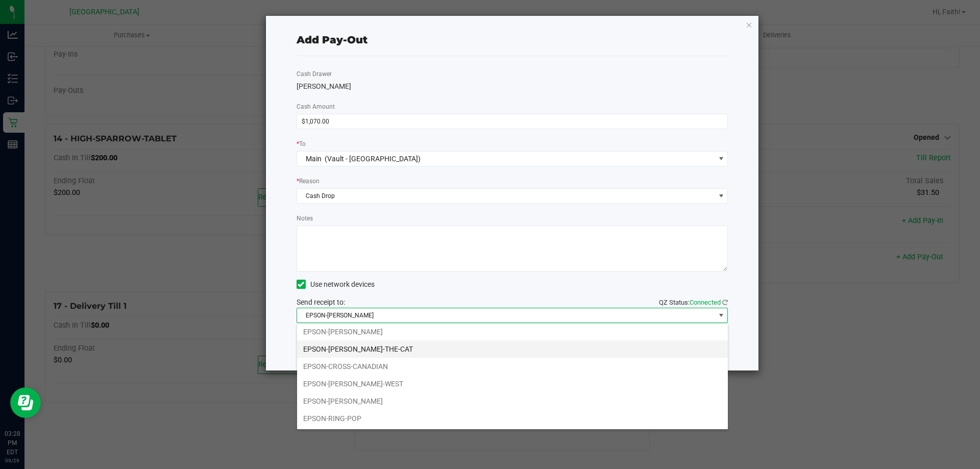 The width and height of the screenshot is (980, 469). What do you see at coordinates (321, 302) in the screenshot?
I see `span: Send receipt to:` at bounding box center [321, 302].